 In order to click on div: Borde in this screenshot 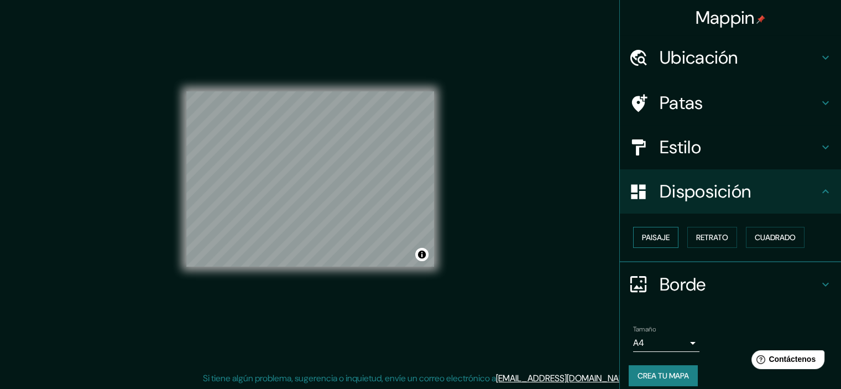, I will do `click(731, 284)`.